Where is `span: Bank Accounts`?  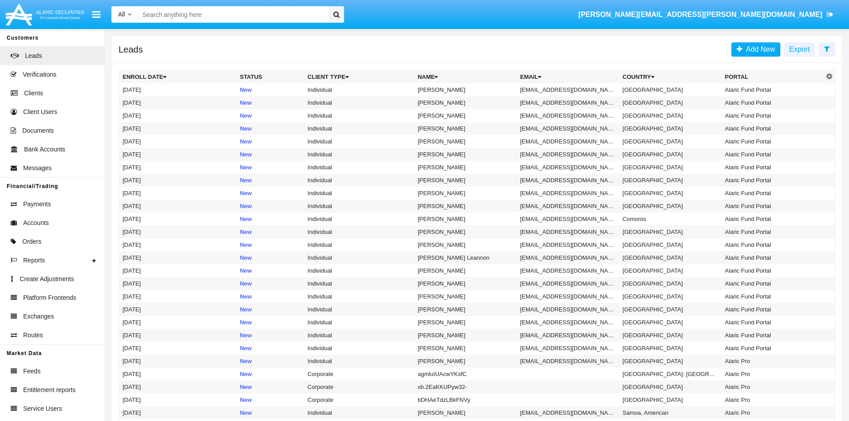 span: Bank Accounts is located at coordinates (45, 149).